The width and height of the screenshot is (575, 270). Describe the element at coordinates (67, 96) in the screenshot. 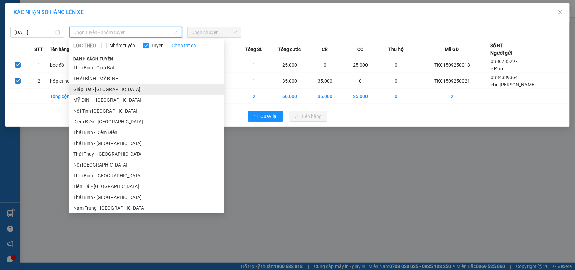

I see `td: Tổng cộng` at that location.